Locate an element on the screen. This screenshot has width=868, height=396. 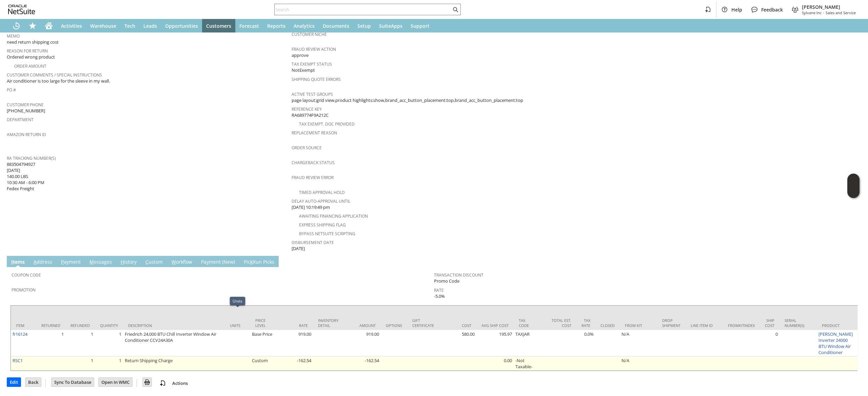
div: Tax Rate is located at coordinates (586, 323).